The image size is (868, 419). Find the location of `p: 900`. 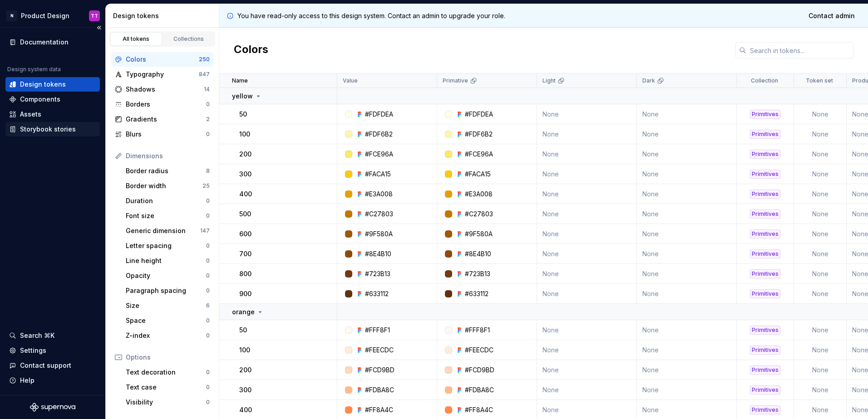

p: 900 is located at coordinates (246, 294).